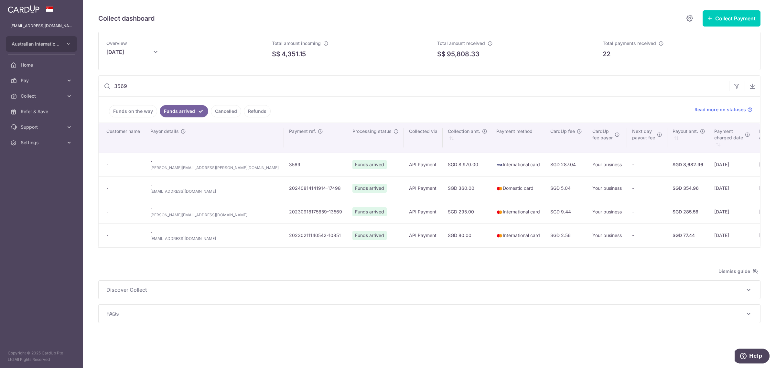  Describe the element at coordinates (24, 9) in the screenshot. I see `img: CardUp` at that location.